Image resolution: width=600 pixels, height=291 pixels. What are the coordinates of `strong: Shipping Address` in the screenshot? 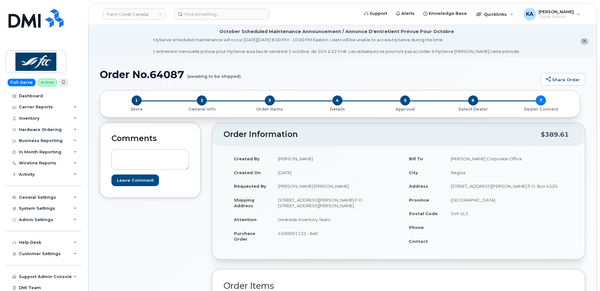 It's located at (244, 203).